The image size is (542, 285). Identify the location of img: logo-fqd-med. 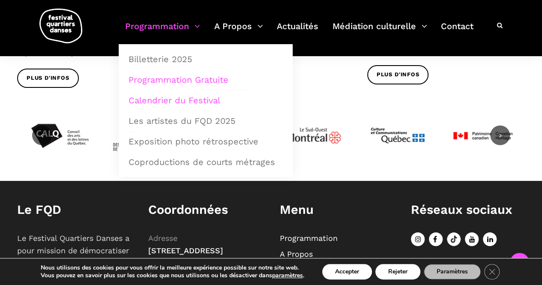
(61, 26).